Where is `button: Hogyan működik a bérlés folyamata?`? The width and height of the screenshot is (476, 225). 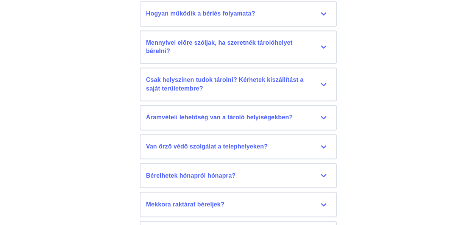 button: Hogyan működik a bérlés folyamata? is located at coordinates (238, 14).